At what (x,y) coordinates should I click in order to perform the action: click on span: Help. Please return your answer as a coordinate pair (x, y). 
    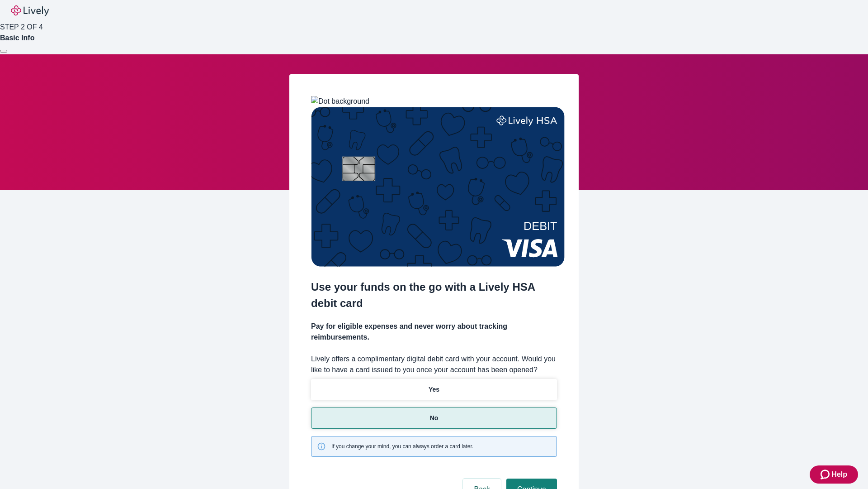
    Looking at the image, I should click on (840, 474).